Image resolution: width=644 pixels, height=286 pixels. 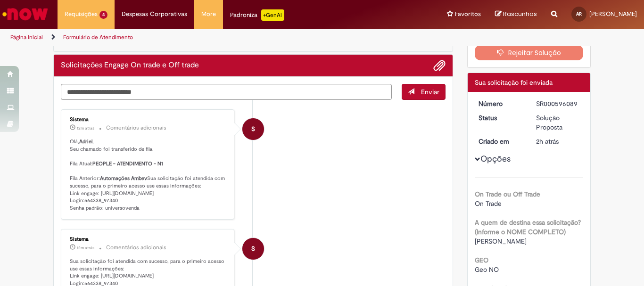 I want to click on span: Despesas Corporativas, so click(x=154, y=14).